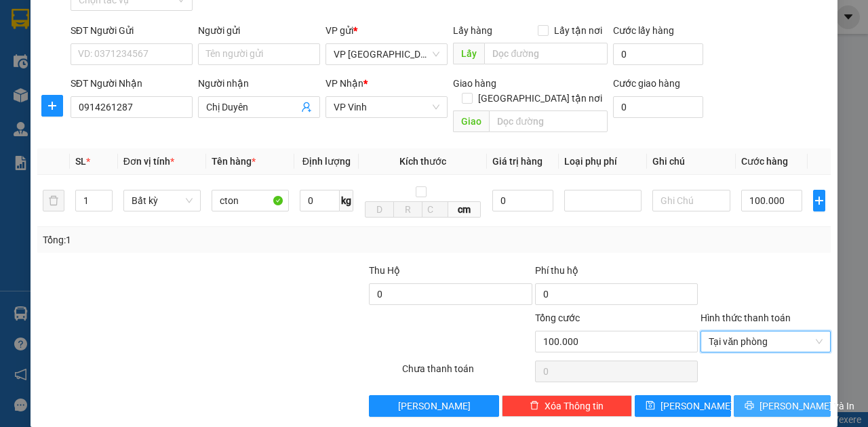  What do you see at coordinates (523, 201) in the screenshot?
I see `input: 0` at bounding box center [523, 201].